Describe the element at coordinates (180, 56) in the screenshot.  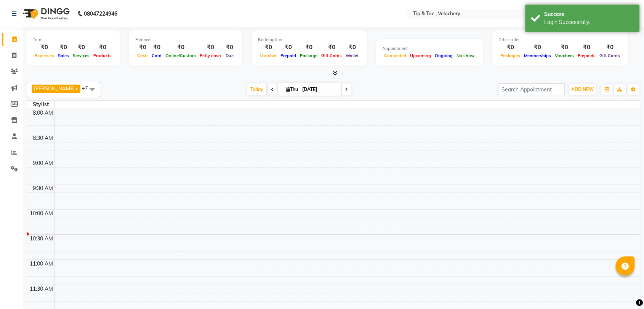
I see `span: Online/Custom` at that location.